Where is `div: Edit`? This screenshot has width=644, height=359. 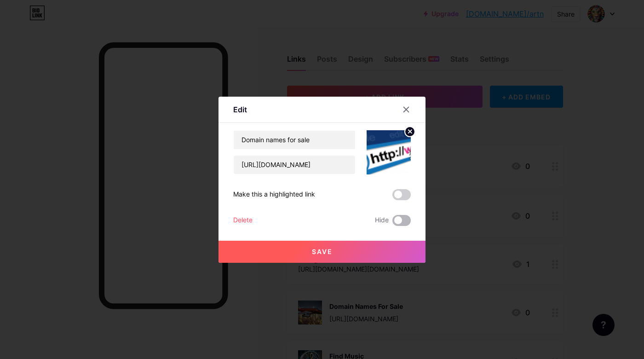 div: Edit is located at coordinates (240, 109).